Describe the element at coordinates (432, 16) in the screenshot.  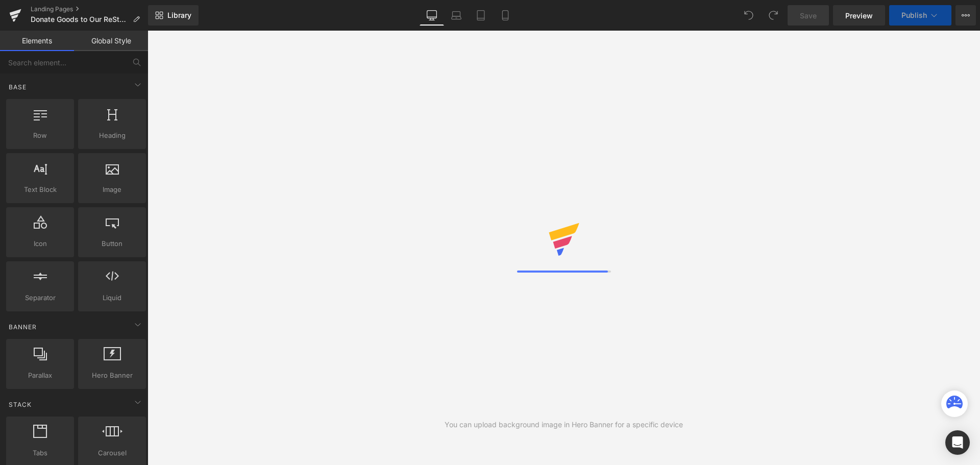
I see `a: Desktop` at that location.